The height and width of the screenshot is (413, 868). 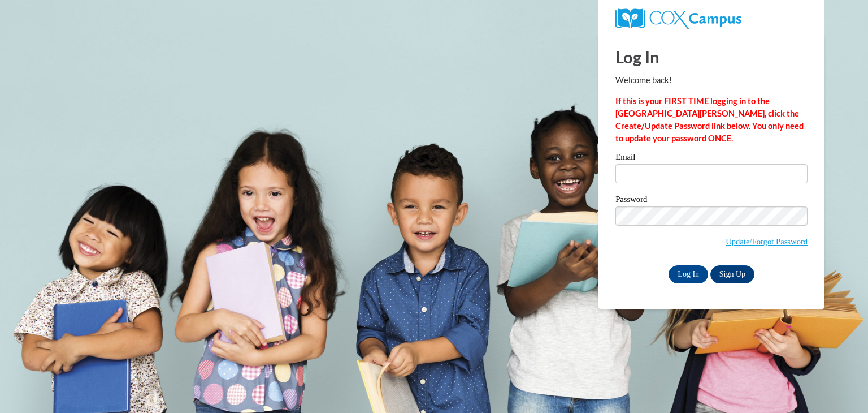 What do you see at coordinates (712, 80) in the screenshot?
I see `p: Welcome back!` at bounding box center [712, 80].